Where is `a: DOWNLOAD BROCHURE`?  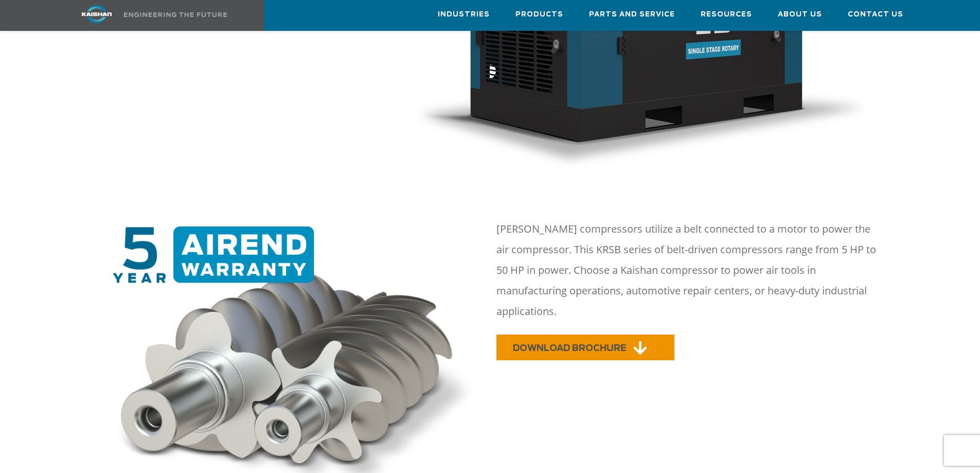 a: DOWNLOAD BROCHURE is located at coordinates (585, 347).